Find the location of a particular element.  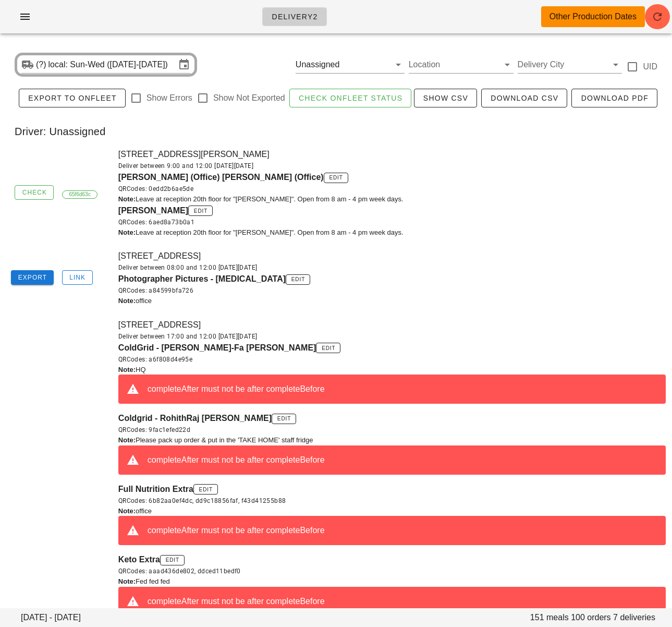

div: QRCodes: 6aed8a73b0a1 is located at coordinates (392, 222).